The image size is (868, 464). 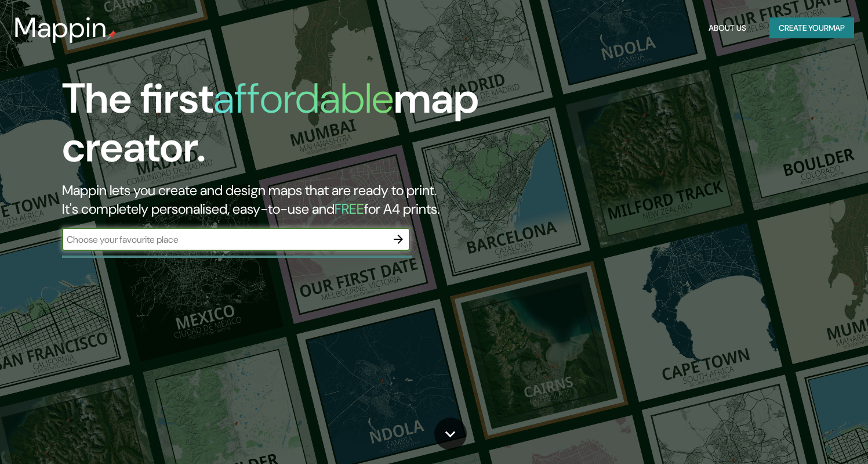 I want to click on button: Create yourmap, so click(x=812, y=28).